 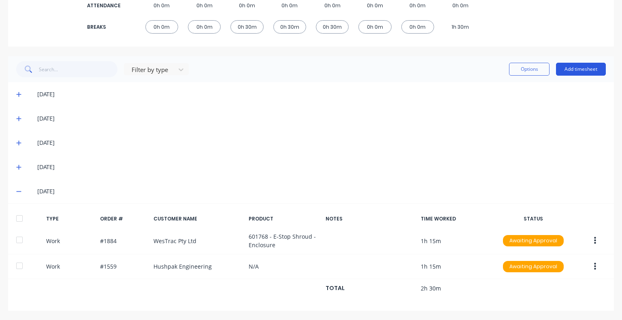 What do you see at coordinates (456, 219) in the screenshot?
I see `div: TIME WORKED` at bounding box center [456, 219].